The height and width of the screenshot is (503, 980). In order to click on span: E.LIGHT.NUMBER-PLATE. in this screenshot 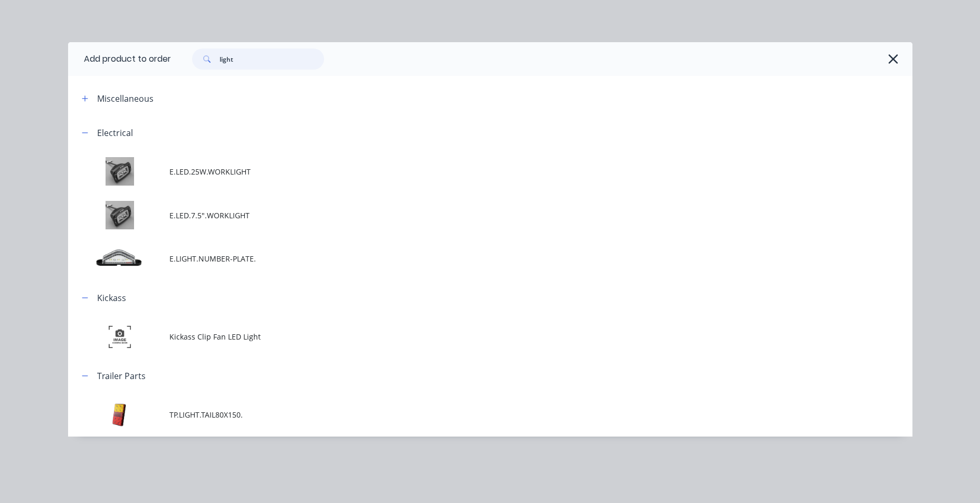, I will do `click(467, 258)`.